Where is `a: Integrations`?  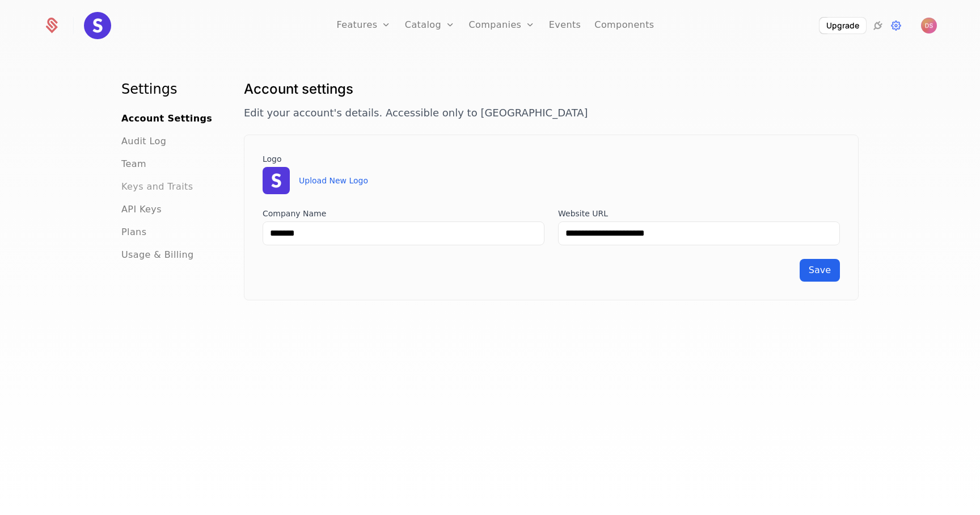
a: Integrations is located at coordinates (878, 25).